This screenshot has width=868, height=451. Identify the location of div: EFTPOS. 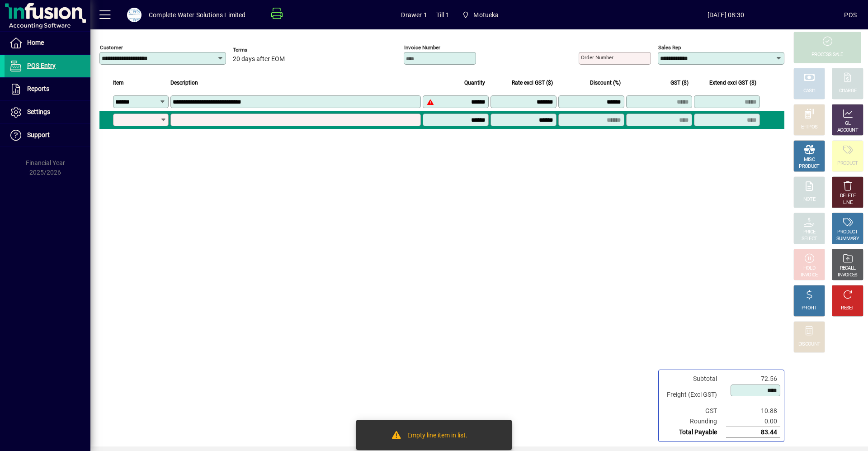
(809, 127).